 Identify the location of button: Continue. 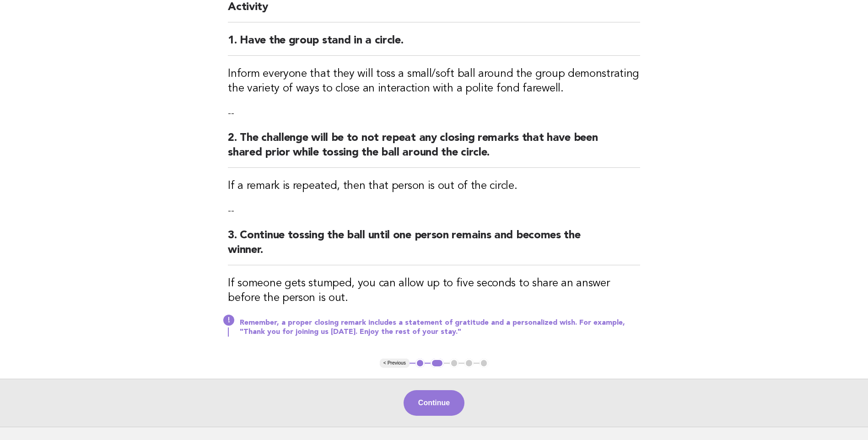
(434, 402).